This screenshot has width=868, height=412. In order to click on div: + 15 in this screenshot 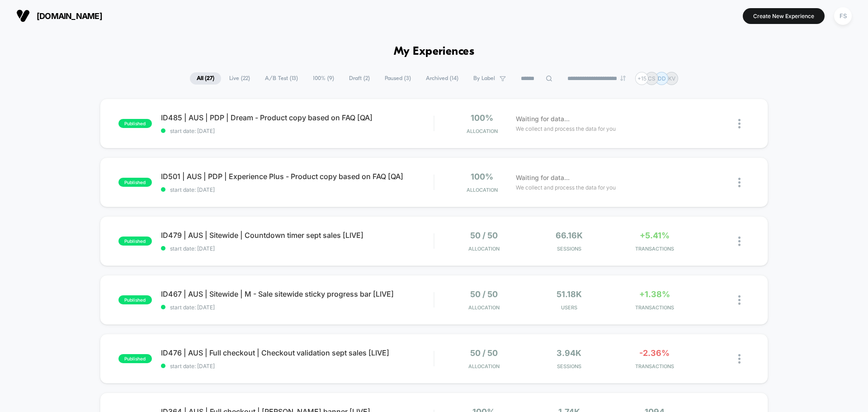, I will do `click(641, 78)`.